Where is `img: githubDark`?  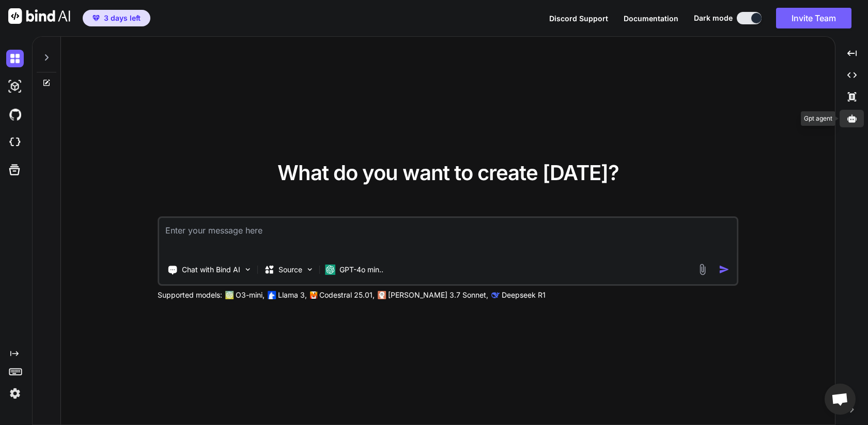 img: githubDark is located at coordinates (15, 114).